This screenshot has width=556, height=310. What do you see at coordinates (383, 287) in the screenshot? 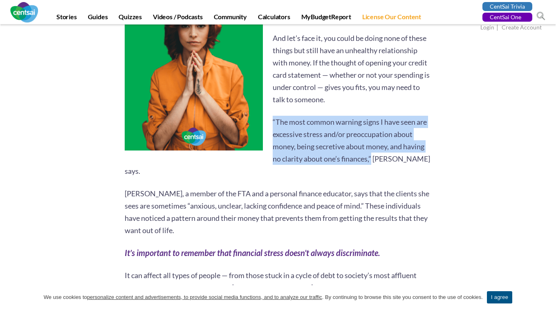
I see `a: money-related stress` at bounding box center [383, 287].